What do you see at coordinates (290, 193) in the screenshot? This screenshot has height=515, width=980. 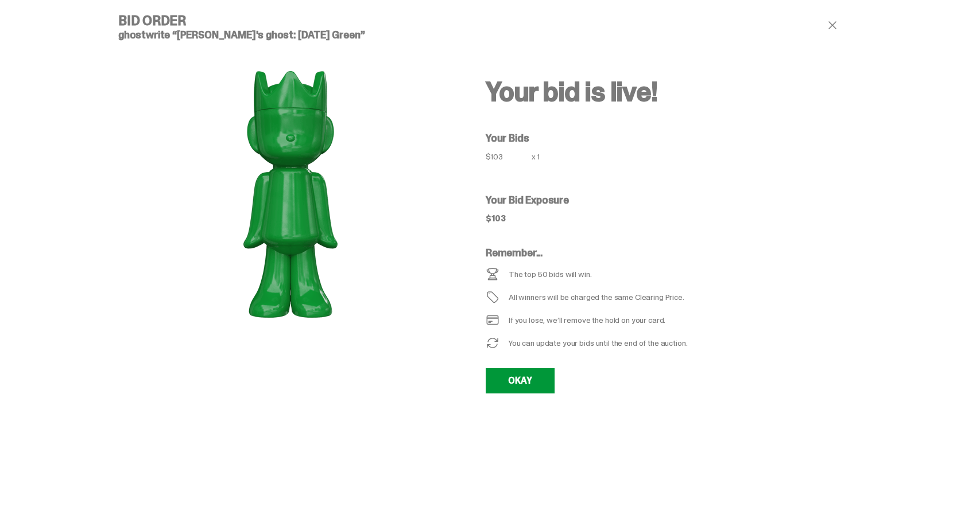 I see `img: product image` at bounding box center [290, 193].